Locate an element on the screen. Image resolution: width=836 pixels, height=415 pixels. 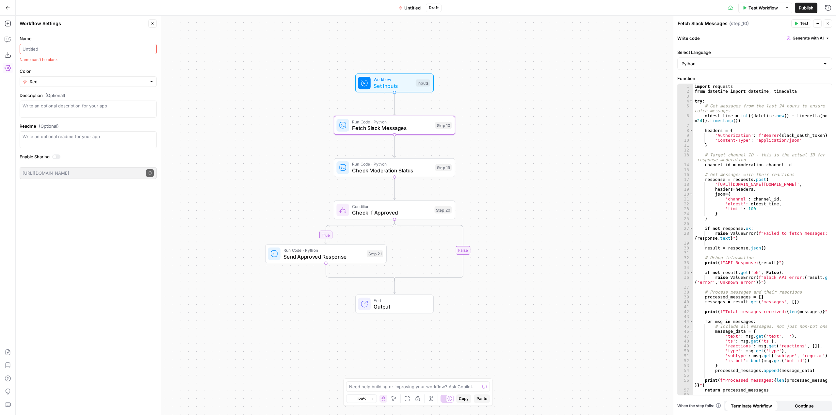
div: 40 is located at coordinates (686, 302).